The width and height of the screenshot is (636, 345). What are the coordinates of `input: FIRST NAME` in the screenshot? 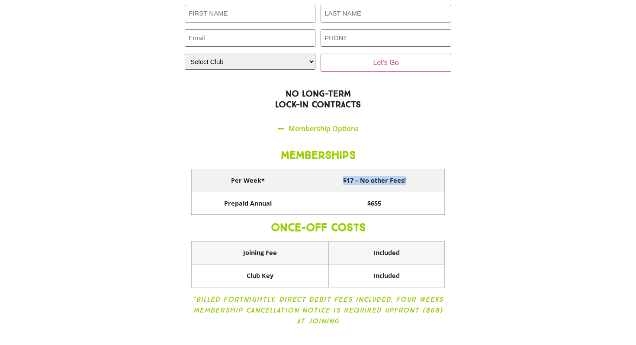 It's located at (250, 13).